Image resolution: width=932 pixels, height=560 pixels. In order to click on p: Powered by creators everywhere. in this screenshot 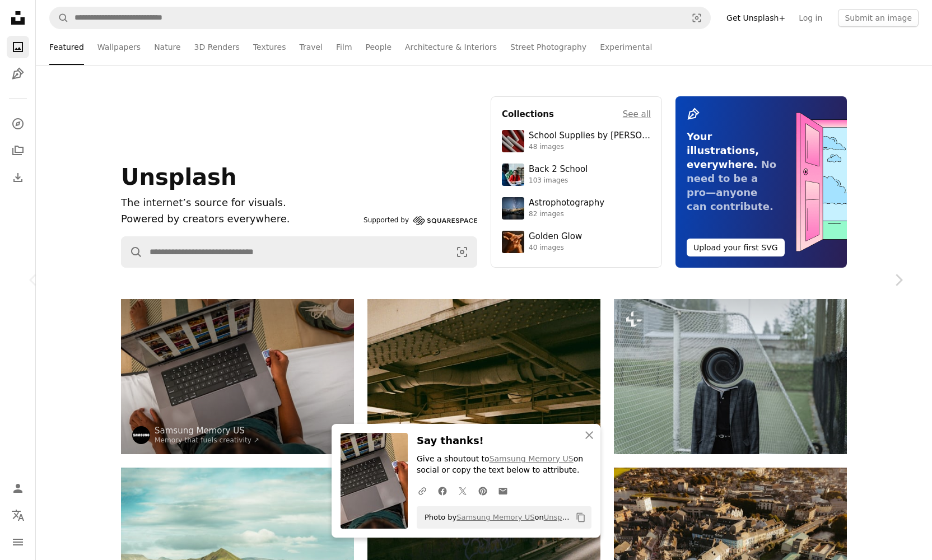, I will do `click(240, 219)`.